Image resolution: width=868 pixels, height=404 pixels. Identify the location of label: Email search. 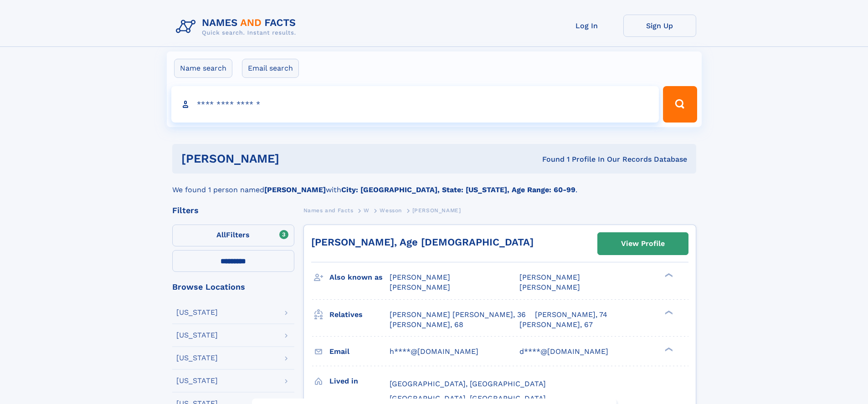
(271, 68).